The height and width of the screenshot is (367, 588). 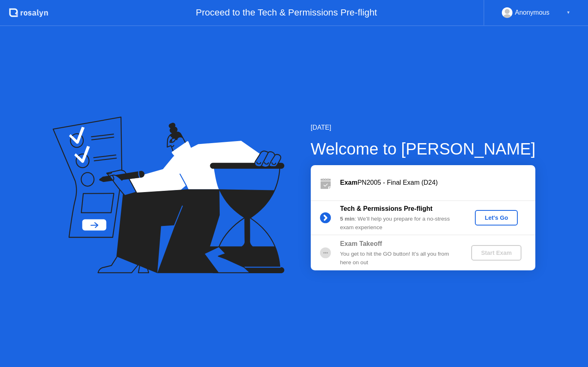 I want to click on div: PN2005 - Final Exam (D24), so click(x=437, y=183).